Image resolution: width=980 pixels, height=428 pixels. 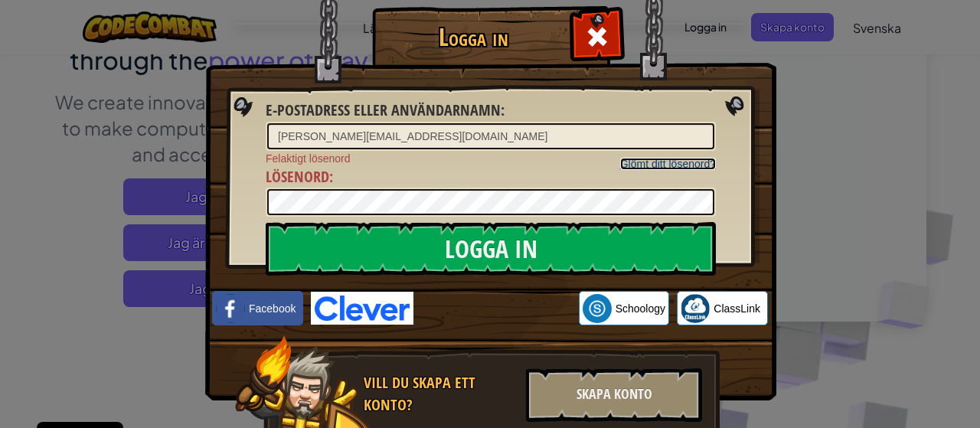 I want to click on a: Glömt ditt lösenord?, so click(x=668, y=164).